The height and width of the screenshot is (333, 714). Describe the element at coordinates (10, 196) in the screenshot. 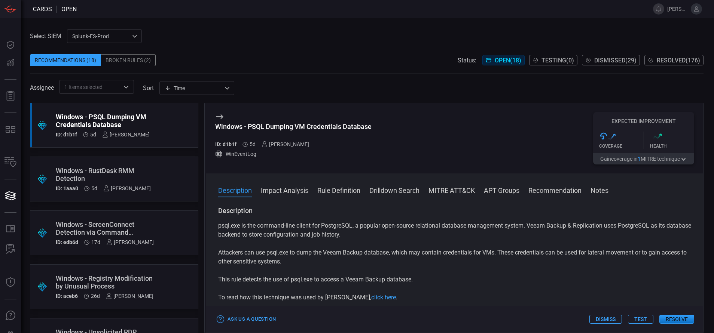

I see `button: Cards` at that location.